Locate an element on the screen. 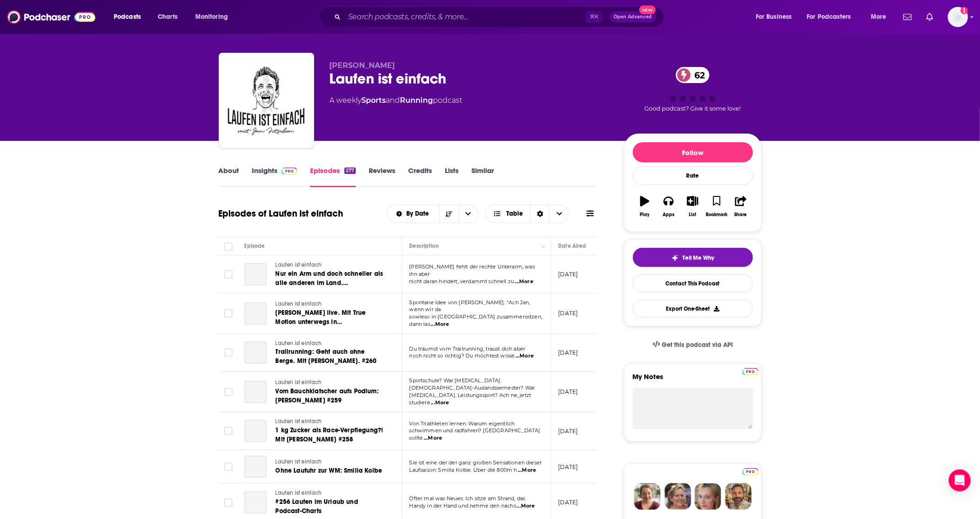 This screenshot has height=519, width=980. span: Charts is located at coordinates (168, 17).